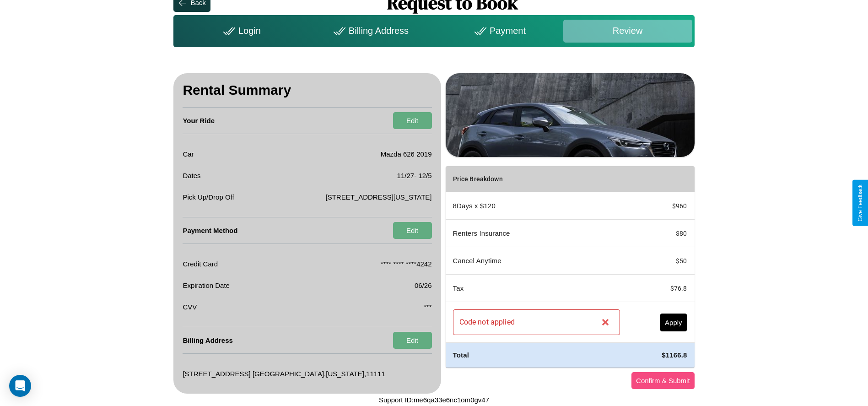 The image size is (868, 406). I want to click on p: Tax, so click(536, 288).